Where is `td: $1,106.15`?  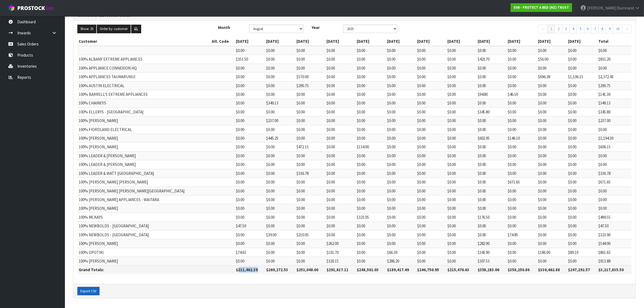
td: $1,106.15 is located at coordinates (582, 77).